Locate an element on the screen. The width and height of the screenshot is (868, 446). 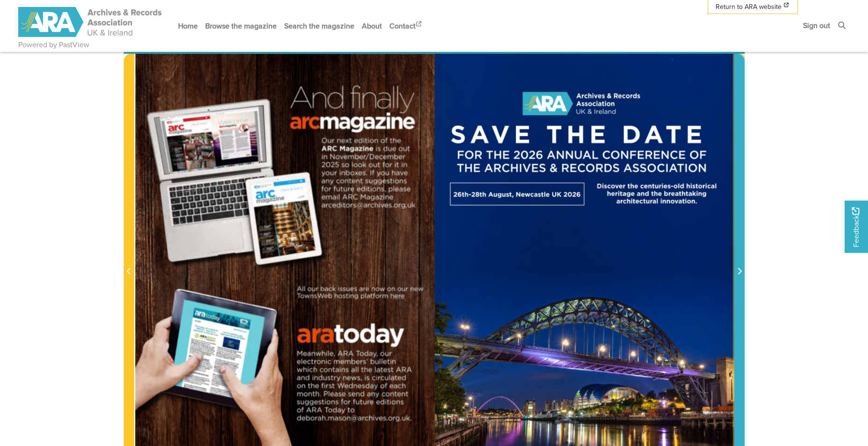
a: Contact is located at coordinates (406, 26).